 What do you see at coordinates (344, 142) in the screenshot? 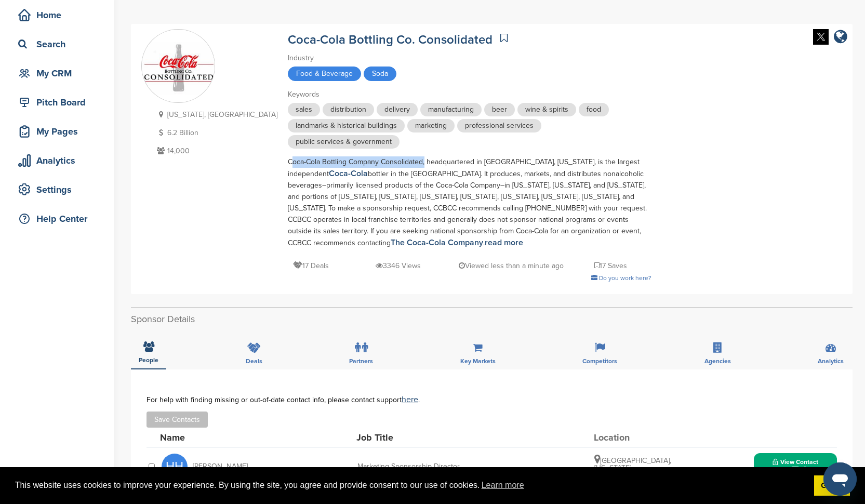
I see `span: public services & government` at bounding box center [344, 142].